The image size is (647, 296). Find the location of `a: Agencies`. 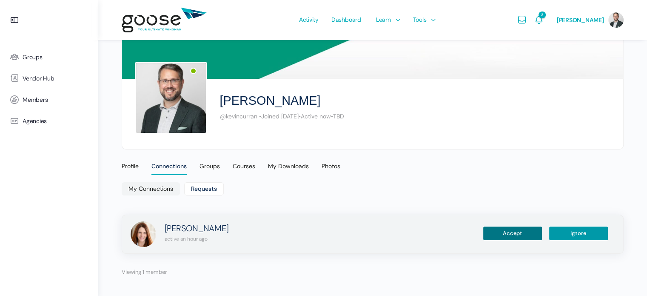

a: Agencies is located at coordinates (49, 121).